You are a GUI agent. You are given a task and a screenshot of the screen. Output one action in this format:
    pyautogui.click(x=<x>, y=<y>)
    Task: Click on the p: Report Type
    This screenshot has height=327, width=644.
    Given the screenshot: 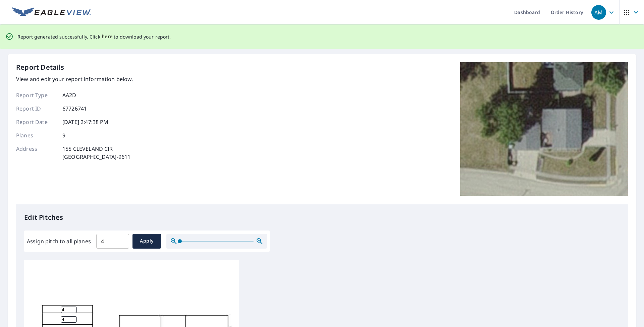 What is the action you would take?
    pyautogui.click(x=36, y=95)
    